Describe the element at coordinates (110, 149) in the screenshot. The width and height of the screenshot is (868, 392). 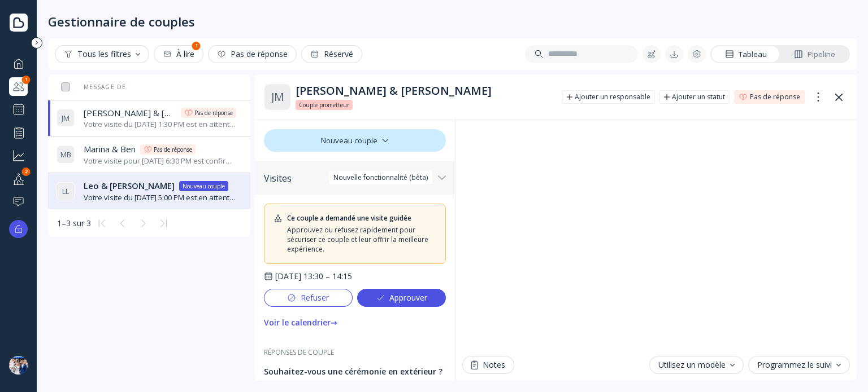
I see `span: Marina & Ben` at that location.